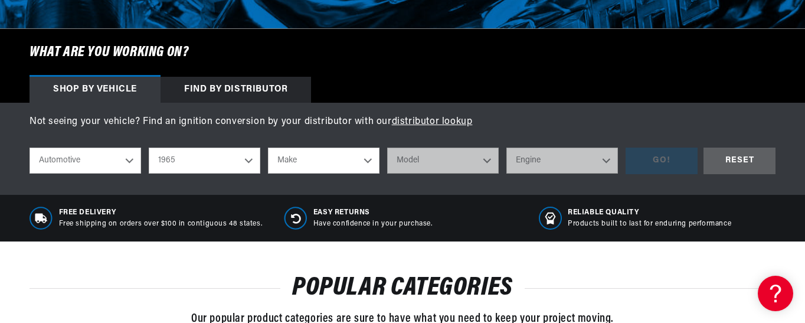  Describe the element at coordinates (649, 224) in the screenshot. I see `p: Products built to last for enduring performance` at that location.